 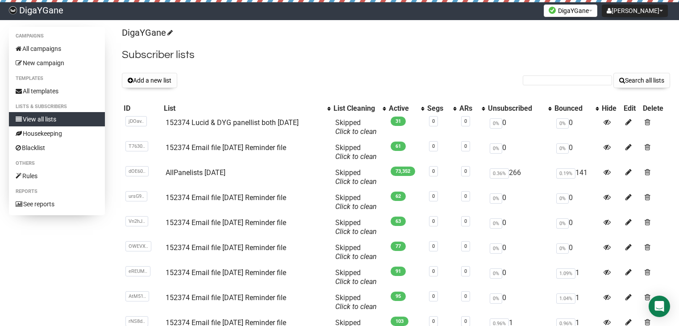 I want to click on th: Segs: No sort applied, activate to apply an ascending sort, so click(x=441, y=108).